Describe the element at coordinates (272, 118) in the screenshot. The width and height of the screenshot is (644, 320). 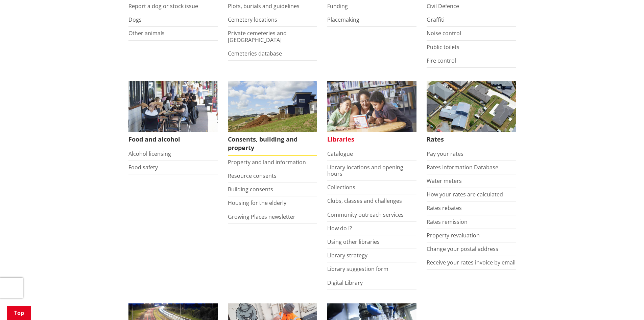
I see `a: New Pokeno housing development Consents, building and property` at that location.